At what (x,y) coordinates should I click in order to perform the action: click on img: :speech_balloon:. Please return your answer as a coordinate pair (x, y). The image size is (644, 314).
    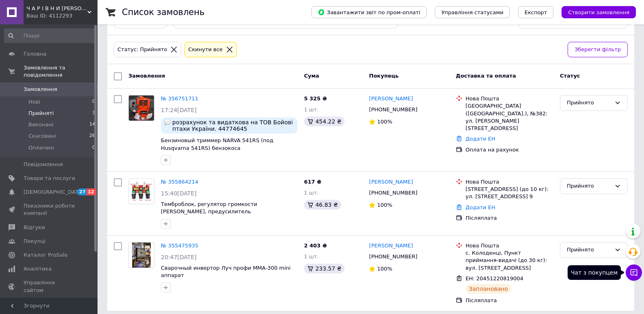
    Looking at the image, I should click on (168, 122).